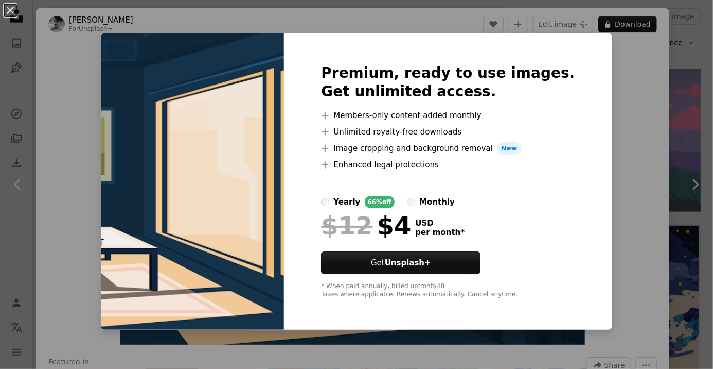 Image resolution: width=713 pixels, height=369 pixels. What do you see at coordinates (440, 232) in the screenshot?
I see `span: per month *` at bounding box center [440, 232].